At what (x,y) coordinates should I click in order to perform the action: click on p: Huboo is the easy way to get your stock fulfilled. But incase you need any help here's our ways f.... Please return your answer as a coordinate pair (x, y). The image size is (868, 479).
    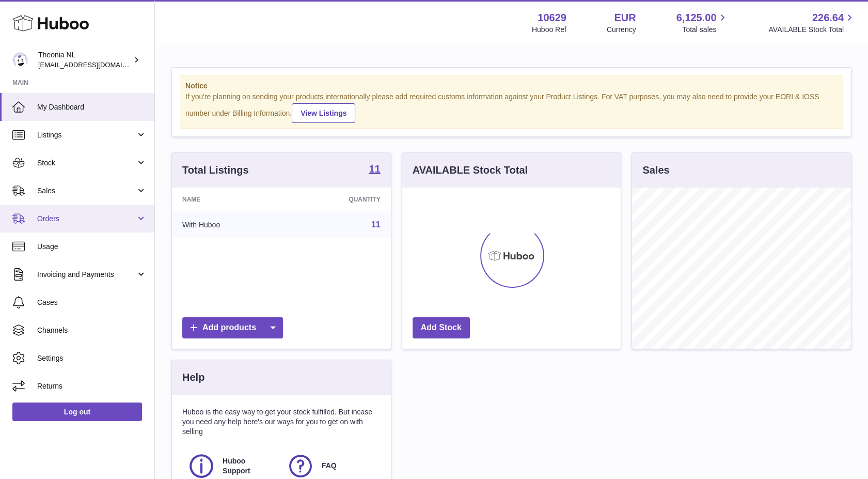
    Looking at the image, I should click on (281, 422).